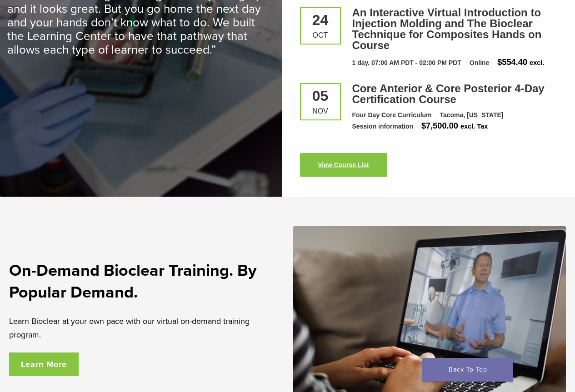 Image resolution: width=575 pixels, height=392 pixels. What do you see at coordinates (320, 96) in the screenshot?
I see `div: 05` at bounding box center [320, 96].